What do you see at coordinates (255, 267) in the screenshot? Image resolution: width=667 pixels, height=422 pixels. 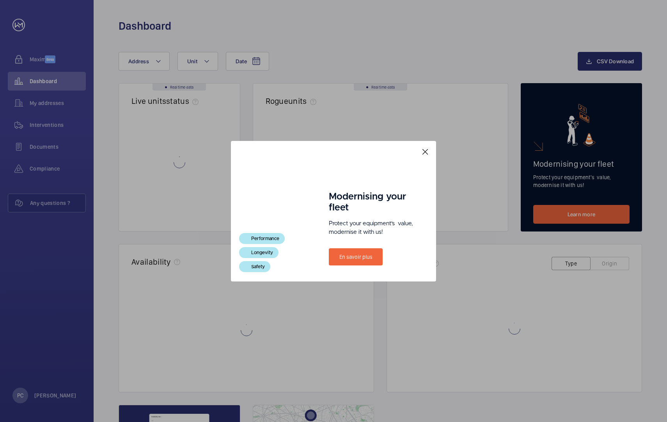 I see `div: Safety` at bounding box center [255, 267].